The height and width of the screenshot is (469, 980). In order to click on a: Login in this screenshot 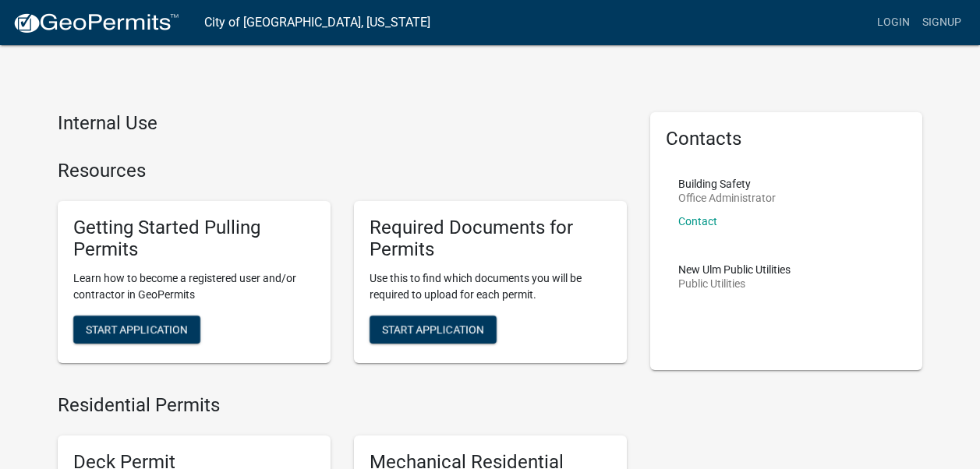, I will do `click(893, 22)`.